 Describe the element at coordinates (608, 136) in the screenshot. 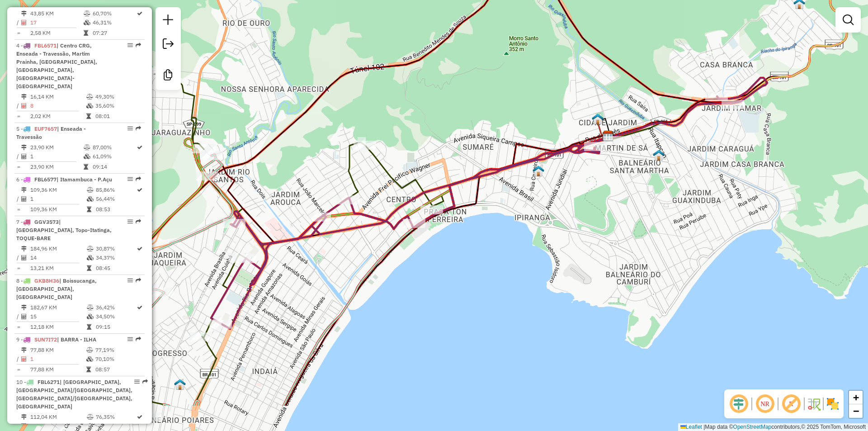

I see `img: IMARUI Litoral Norte` at that location.